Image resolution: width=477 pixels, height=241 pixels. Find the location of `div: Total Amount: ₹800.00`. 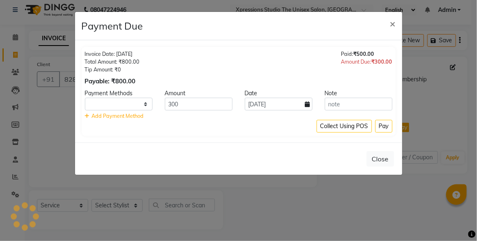

div: Total Amount: ₹800.00 is located at coordinates (112, 62).